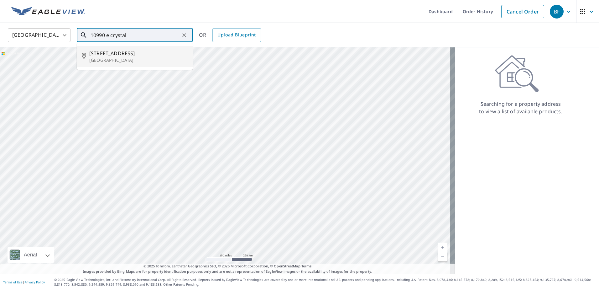 Image resolution: width=599 pixels, height=290 pixels. What do you see at coordinates (34, 282) in the screenshot?
I see `a: Privacy Policy` at bounding box center [34, 282].